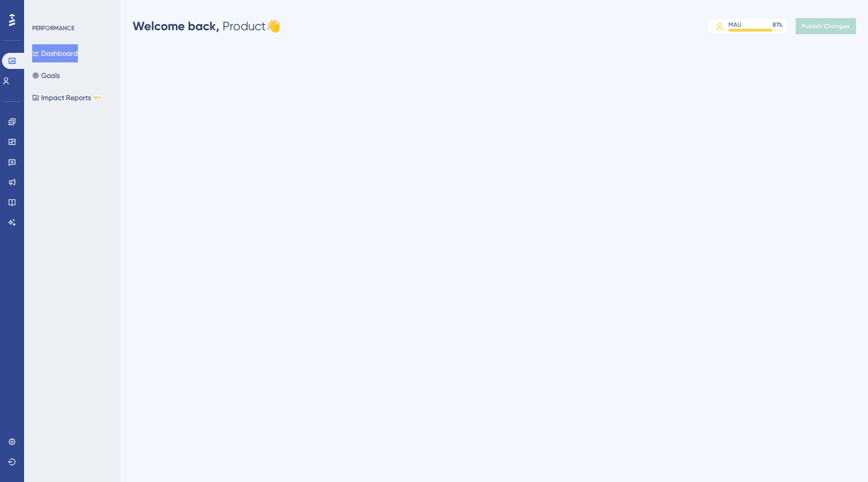  What do you see at coordinates (207, 26) in the screenshot?
I see `div: Product 👋` at bounding box center [207, 26].